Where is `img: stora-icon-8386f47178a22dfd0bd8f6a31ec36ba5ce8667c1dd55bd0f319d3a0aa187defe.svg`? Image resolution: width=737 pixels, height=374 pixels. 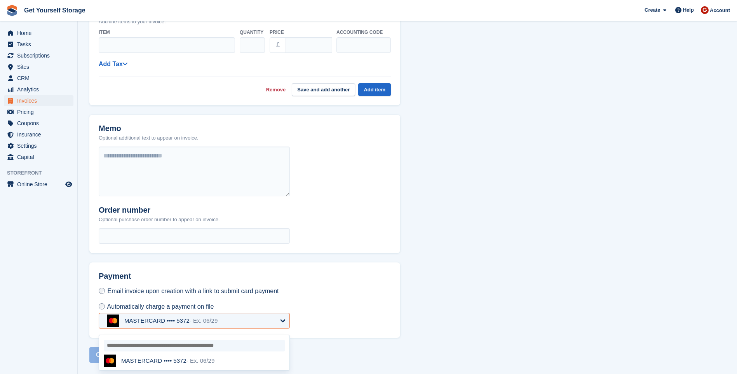 img: stora-icon-8386f47178a22dfd0bd8f6a31ec36ba5ce8667c1dd55bd0f319d3a0aa187defe.svg is located at coordinates (12, 10).